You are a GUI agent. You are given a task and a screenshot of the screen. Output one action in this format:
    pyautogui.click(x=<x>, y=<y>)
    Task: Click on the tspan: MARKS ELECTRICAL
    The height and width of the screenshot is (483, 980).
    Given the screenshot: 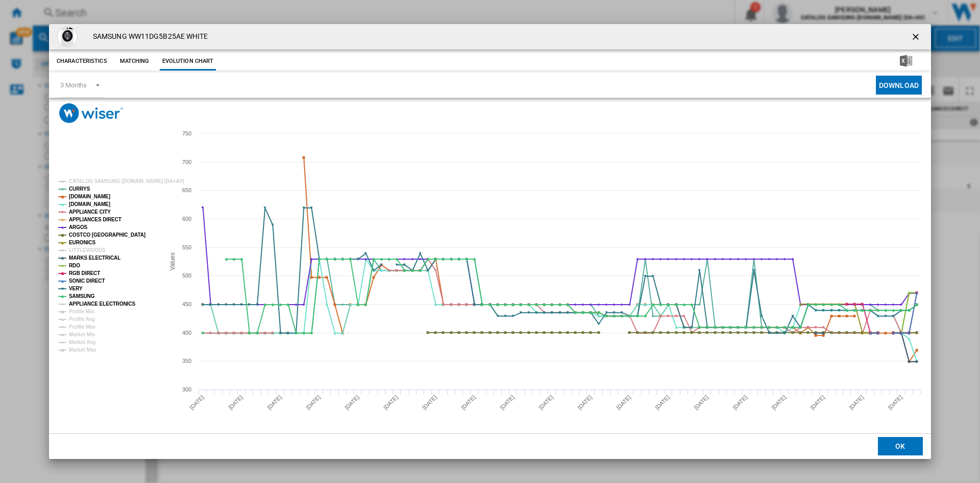 What is the action you would take?
    pyautogui.click(x=95, y=258)
    